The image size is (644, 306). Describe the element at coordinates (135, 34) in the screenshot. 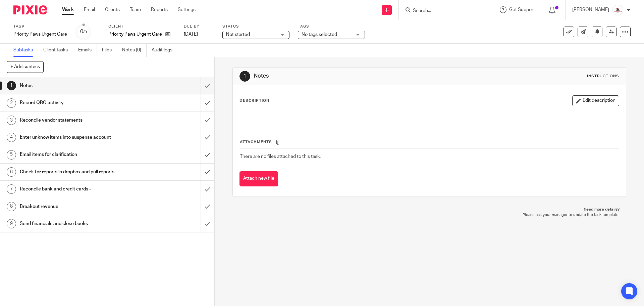

I see `p: Priority Paws Urgent Care` at that location.